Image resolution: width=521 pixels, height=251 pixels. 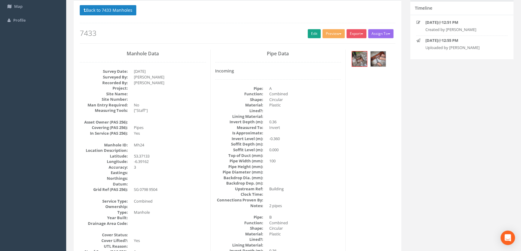 What do you see at coordinates (170, 167) in the screenshot?
I see `dd: 3` at bounding box center [170, 167].